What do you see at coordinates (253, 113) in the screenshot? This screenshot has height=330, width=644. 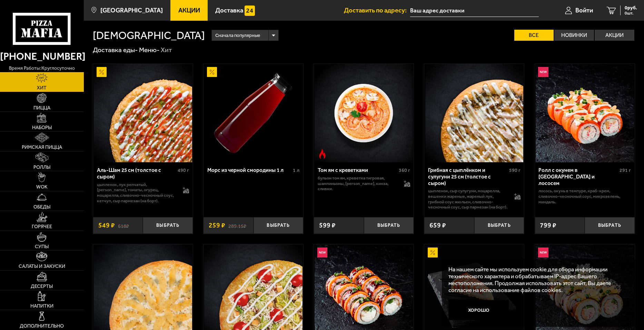 I see `a: АкционныйМорс из черной смородины 1 л` at bounding box center [253, 113].